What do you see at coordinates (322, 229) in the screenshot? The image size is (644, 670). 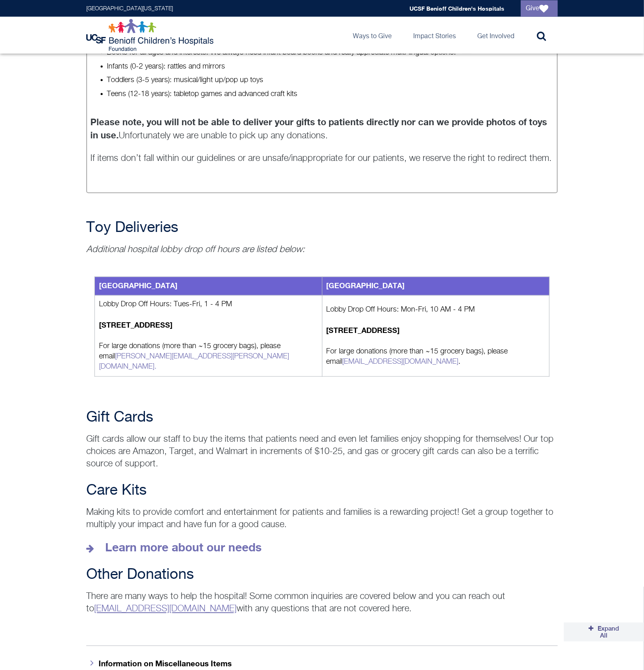 I see `h2: Toy Deliveries` at bounding box center [322, 229].